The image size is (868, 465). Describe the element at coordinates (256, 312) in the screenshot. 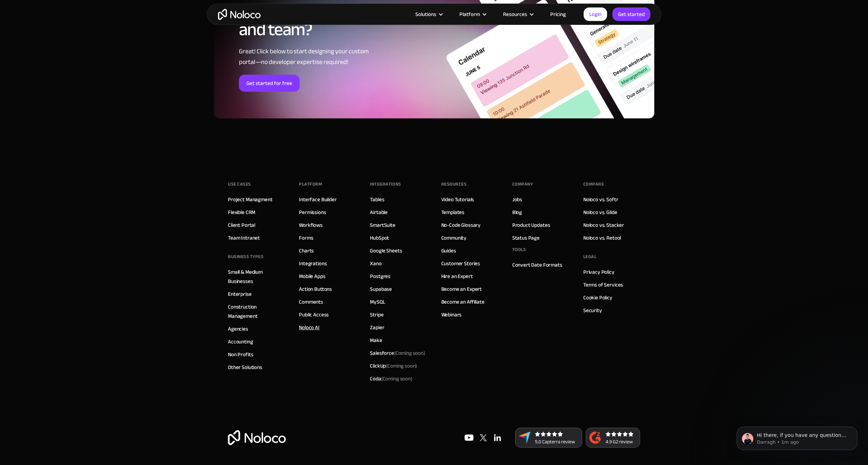

I see `a: Construction Management` at that location.